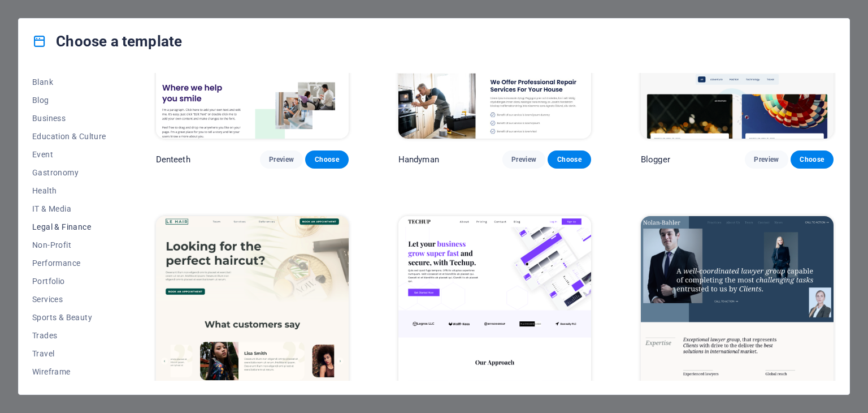  I want to click on span: Performance, so click(69, 263).